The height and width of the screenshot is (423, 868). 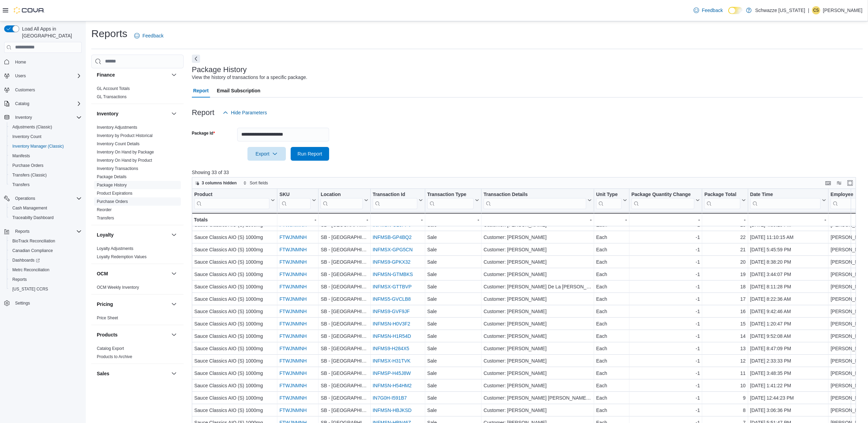 I want to click on a: Price Sheet, so click(x=108, y=318).